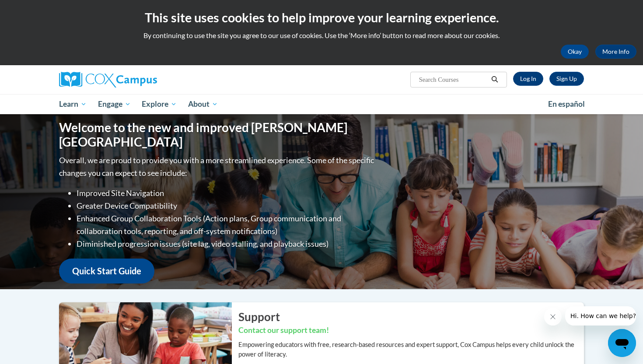  Describe the element at coordinates (227, 206) in the screenshot. I see `li: Greater Device Compatibility` at that location.